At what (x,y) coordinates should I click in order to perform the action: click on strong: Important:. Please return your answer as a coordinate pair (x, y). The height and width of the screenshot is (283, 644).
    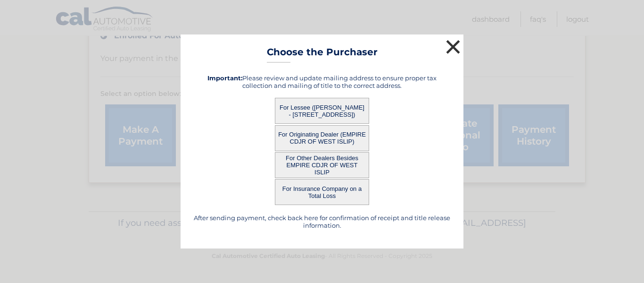
    Looking at the image, I should click on (225, 78).